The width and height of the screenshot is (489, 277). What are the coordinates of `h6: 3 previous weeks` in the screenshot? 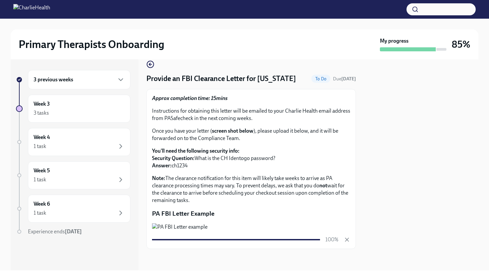 It's located at (53, 80).